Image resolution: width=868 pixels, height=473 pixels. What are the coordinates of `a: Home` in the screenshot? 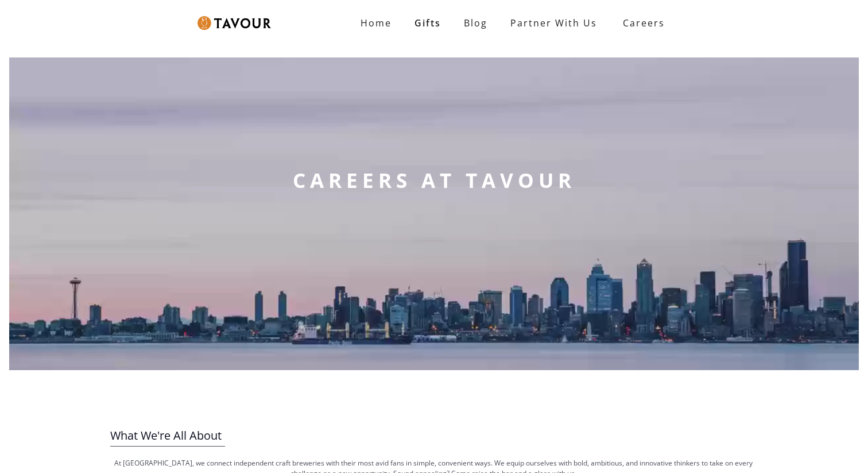 It's located at (376, 23).